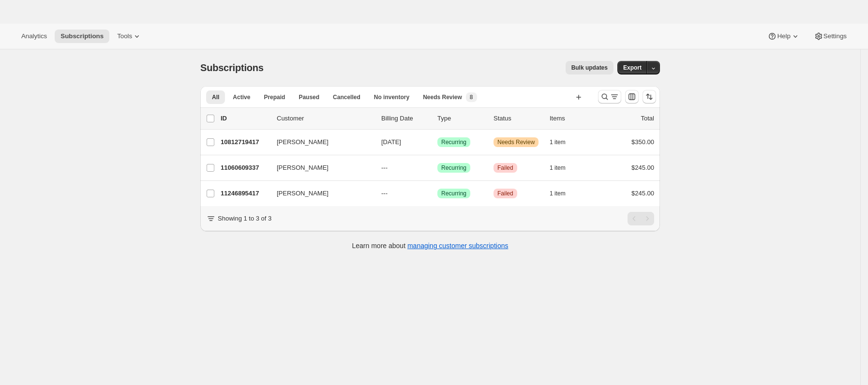 The width and height of the screenshot is (868, 385). Describe the element at coordinates (783, 37) in the screenshot. I see `button: Help` at that location.